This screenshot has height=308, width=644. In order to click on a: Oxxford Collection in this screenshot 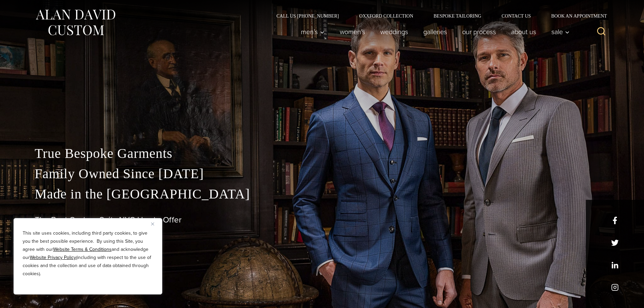, I will do `click(386, 16)`.